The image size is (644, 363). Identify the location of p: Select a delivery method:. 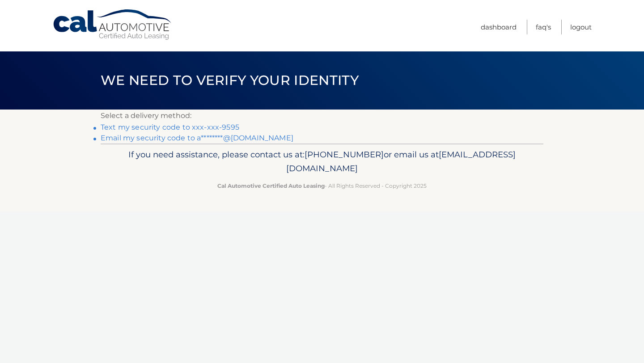
(322, 116).